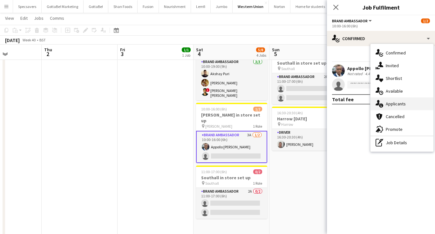 Image resolution: width=435 pixels, height=234 pixels. I want to click on span: 5, so click(275, 54).